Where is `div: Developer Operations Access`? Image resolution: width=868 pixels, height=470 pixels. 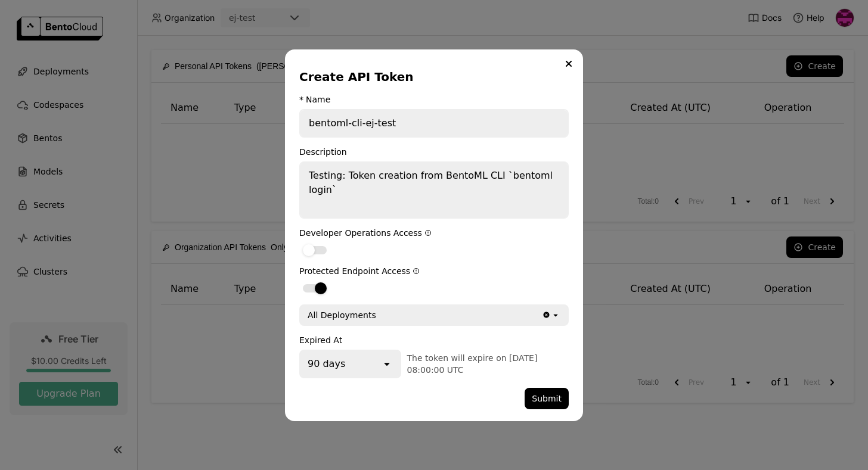
div: Developer Operations Access is located at coordinates (434, 233).